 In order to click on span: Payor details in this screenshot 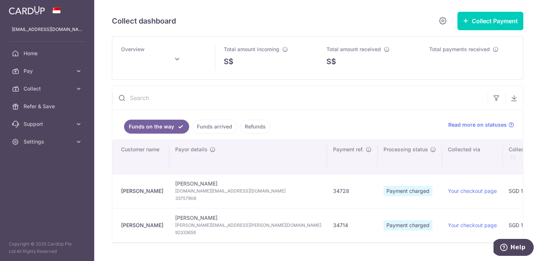, I will do `click(191, 149)`.